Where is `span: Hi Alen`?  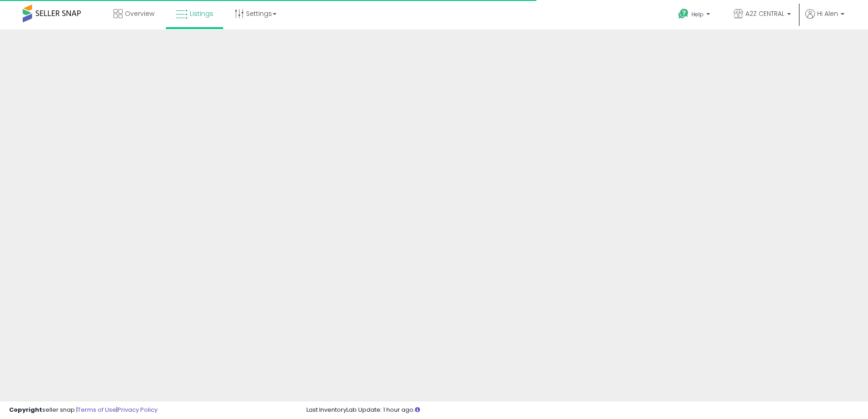 span: Hi Alen is located at coordinates (827, 14).